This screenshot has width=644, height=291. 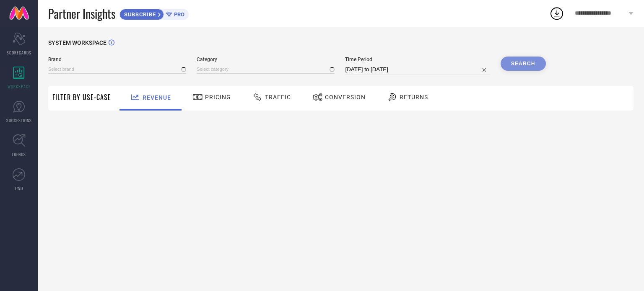 What do you see at coordinates (218, 97) in the screenshot?
I see `span: Pricing` at bounding box center [218, 97].